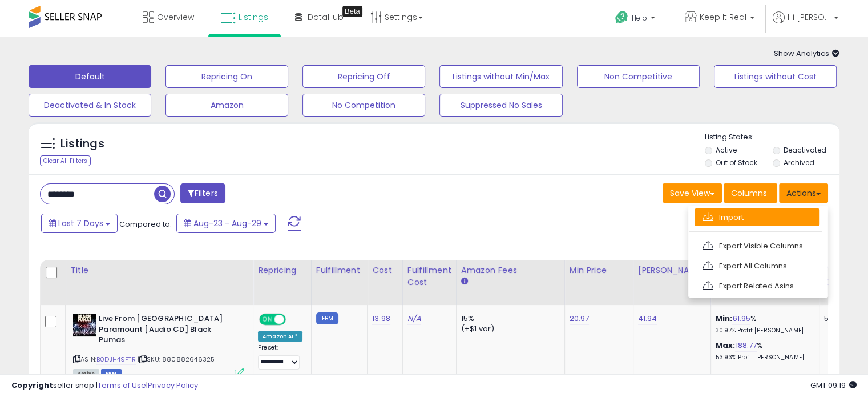 The image size is (868, 397). What do you see at coordinates (749, 193) in the screenshot?
I see `span: Columns` at bounding box center [749, 193].